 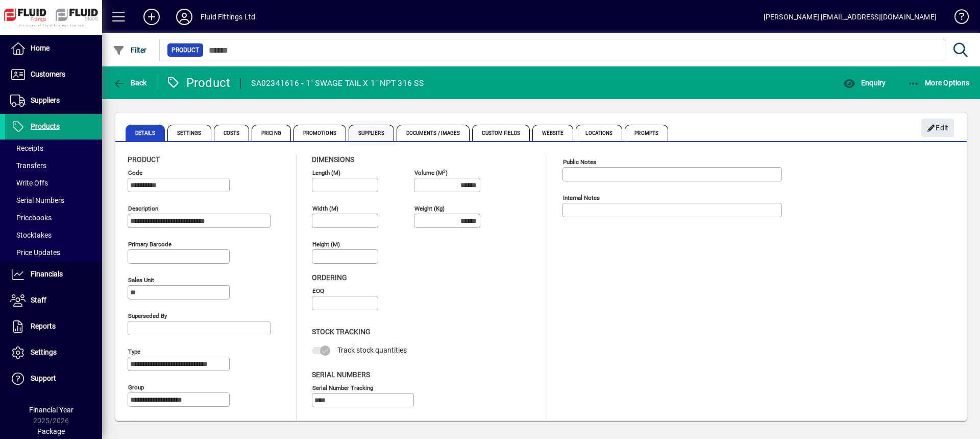 I want to click on span: More Options, so click(x=939, y=83).